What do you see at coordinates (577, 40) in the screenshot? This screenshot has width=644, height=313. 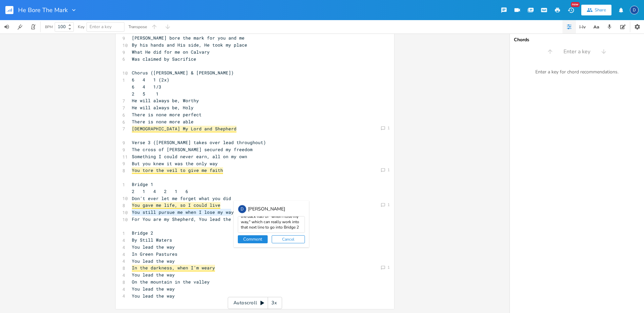 I see `div: Chords` at bounding box center [577, 40].